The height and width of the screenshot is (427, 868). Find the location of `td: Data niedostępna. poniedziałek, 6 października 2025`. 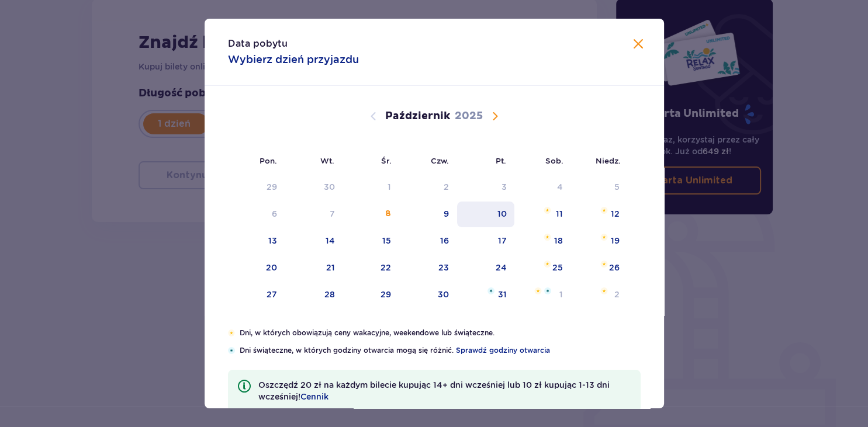

td: Data niedostępna. poniedziałek, 6 października 2025 is located at coordinates (257, 214).